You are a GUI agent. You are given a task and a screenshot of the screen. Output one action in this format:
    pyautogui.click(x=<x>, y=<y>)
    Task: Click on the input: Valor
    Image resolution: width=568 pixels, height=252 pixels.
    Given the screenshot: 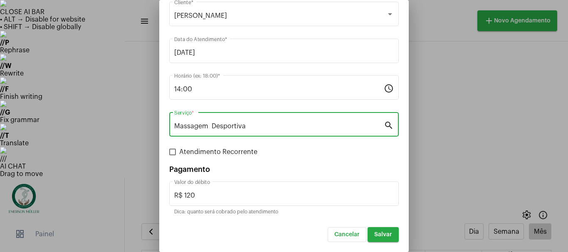 What is the action you would take?
    pyautogui.click(x=284, y=196)
    